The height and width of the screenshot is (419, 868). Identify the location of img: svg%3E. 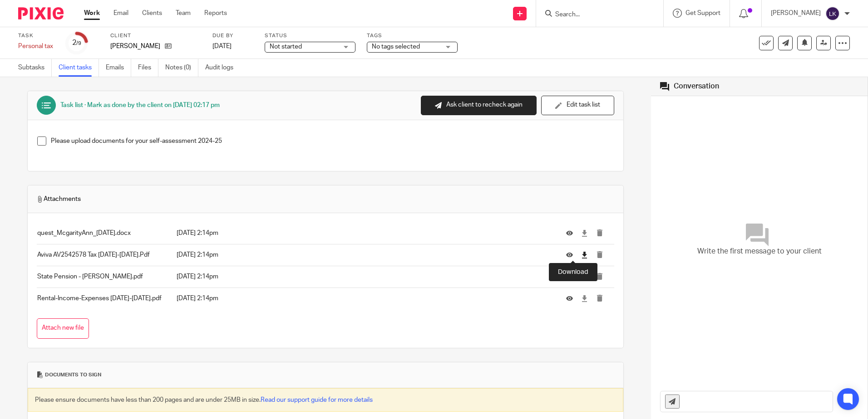
(833, 13).